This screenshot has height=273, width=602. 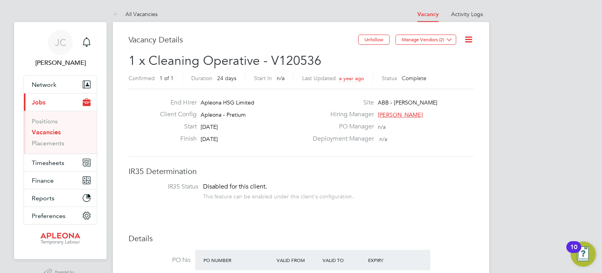 What do you see at coordinates (60, 42) in the screenshot?
I see `span: JC` at bounding box center [60, 42].